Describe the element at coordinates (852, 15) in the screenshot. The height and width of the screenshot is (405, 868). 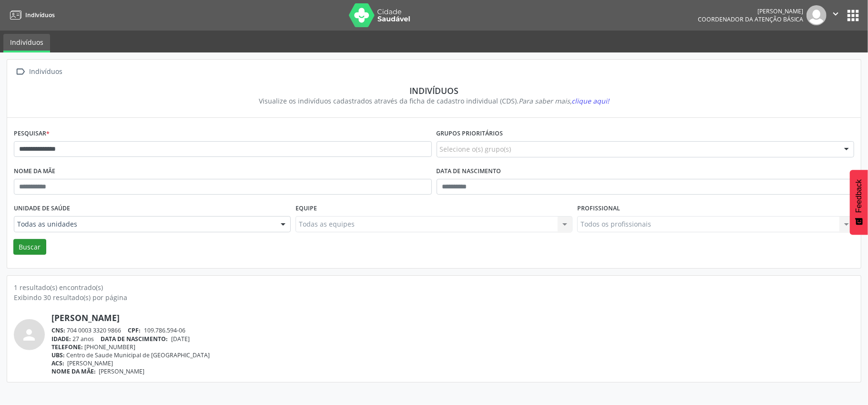
I see `button: apps` at that location.